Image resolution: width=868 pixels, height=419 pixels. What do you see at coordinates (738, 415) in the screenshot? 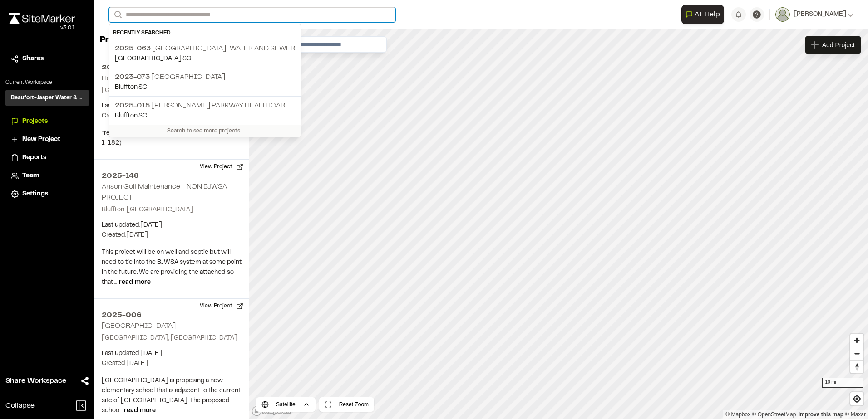
I see `a: Mapbox` at bounding box center [738, 415].